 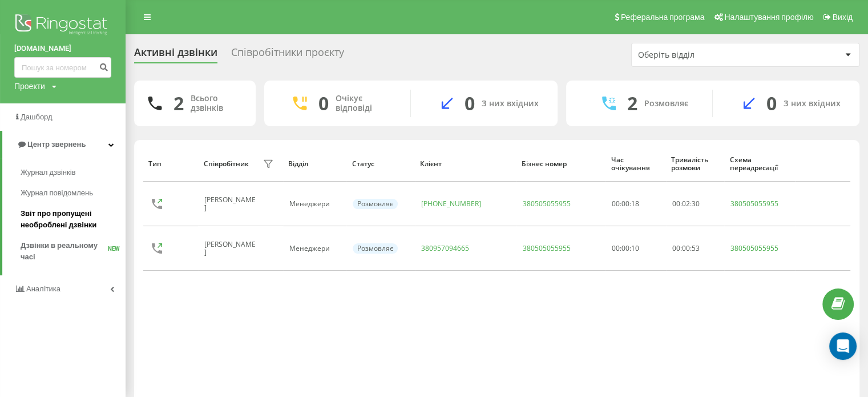 What do you see at coordinates (56, 144) in the screenshot?
I see `span: Центр звернень` at bounding box center [56, 144].